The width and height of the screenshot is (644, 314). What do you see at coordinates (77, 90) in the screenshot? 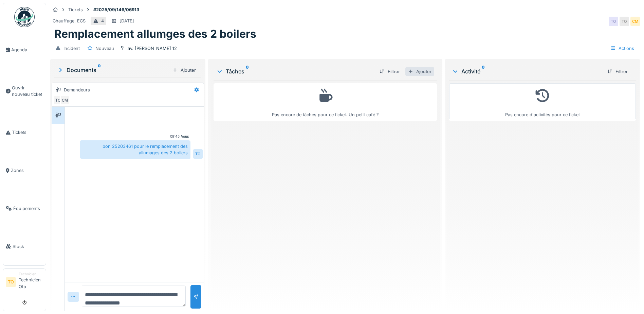
I see `div: Demandeurs` at bounding box center [77, 90].